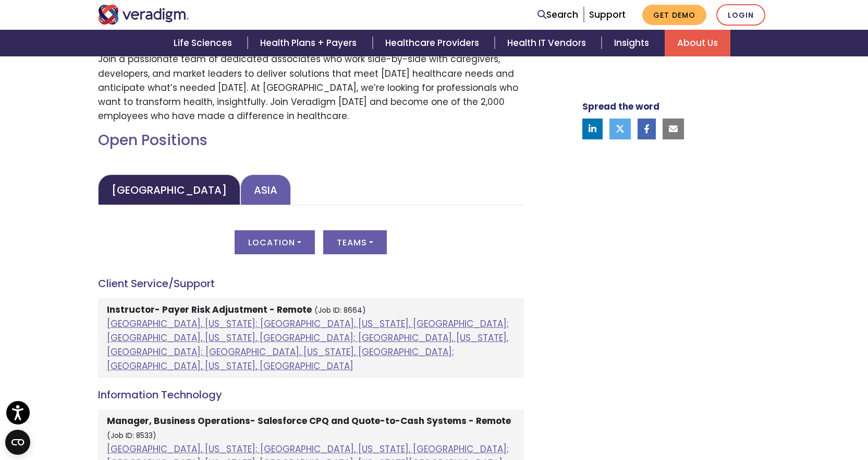 Image resolution: width=868 pixels, height=460 pixels. Describe the element at coordinates (275, 242) in the screenshot. I see `button: Location` at that location.